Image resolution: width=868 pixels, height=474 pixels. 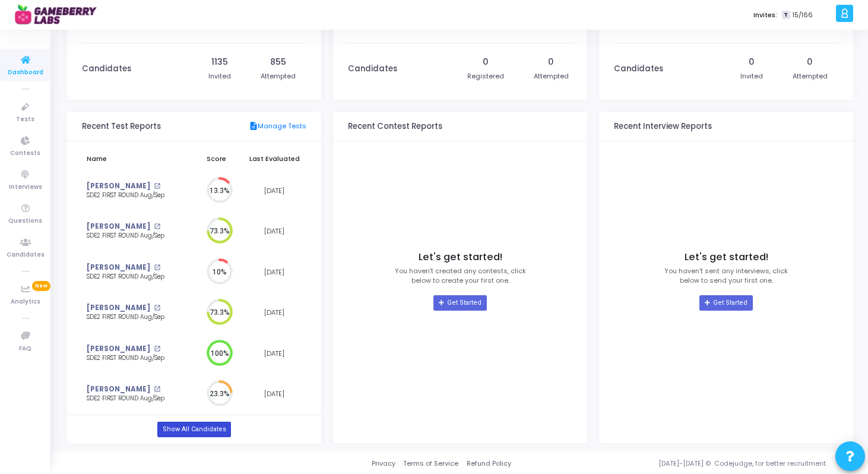 I want to click on a: Refund Policy, so click(x=489, y=463).